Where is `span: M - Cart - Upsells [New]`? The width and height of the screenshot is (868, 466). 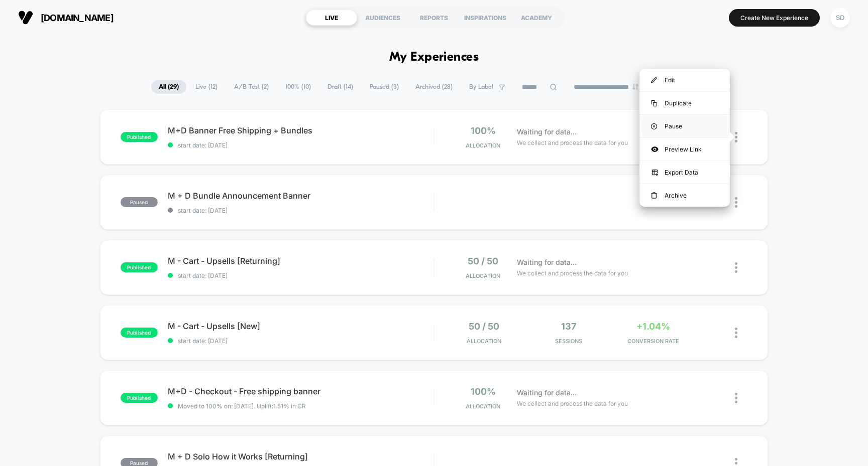 span: M - Cart - Upsells [New] is located at coordinates (301, 326).